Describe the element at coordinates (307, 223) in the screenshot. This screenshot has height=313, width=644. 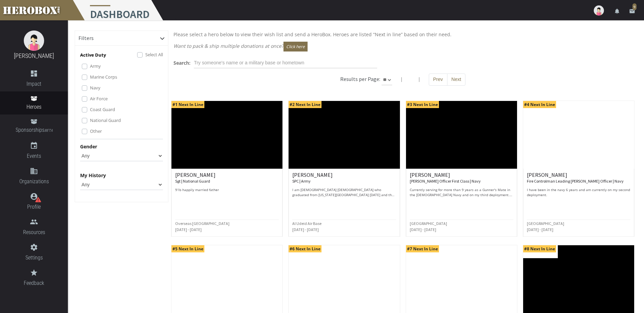
I see `small: Al Udeid Air Base` at that location.